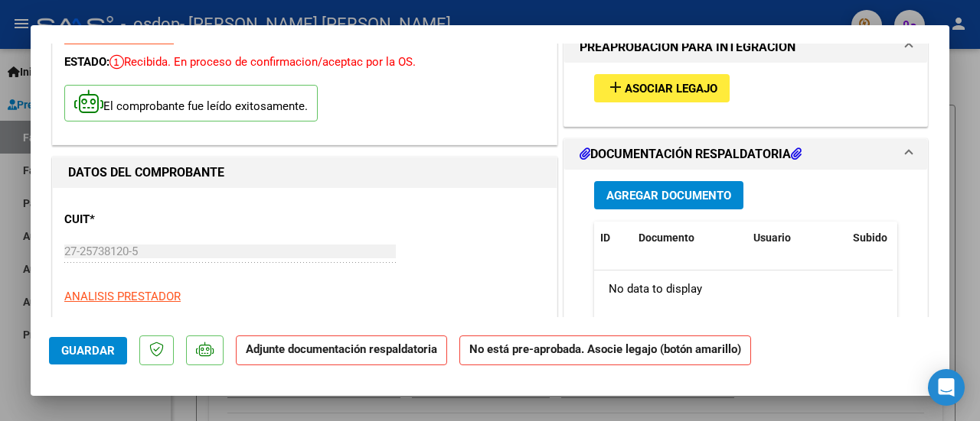 Image resolution: width=980 pixels, height=421 pixels. What do you see at coordinates (661, 88) in the screenshot?
I see `button: Asociar Legajo` at bounding box center [661, 88].